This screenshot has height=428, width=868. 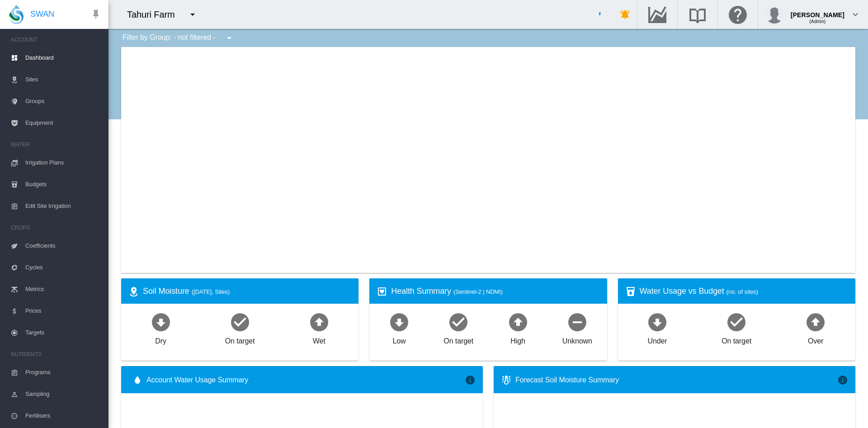 I want to click on span: NUTRIENTS, so click(x=56, y=354).